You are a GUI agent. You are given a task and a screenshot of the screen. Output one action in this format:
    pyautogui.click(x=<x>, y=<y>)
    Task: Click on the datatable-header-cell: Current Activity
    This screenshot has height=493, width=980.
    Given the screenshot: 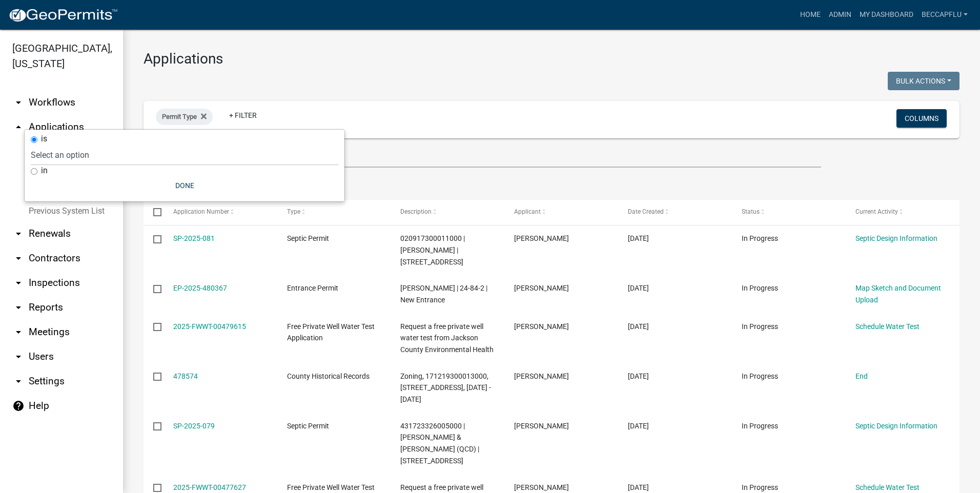 What is the action you would take?
    pyautogui.click(x=903, y=212)
    